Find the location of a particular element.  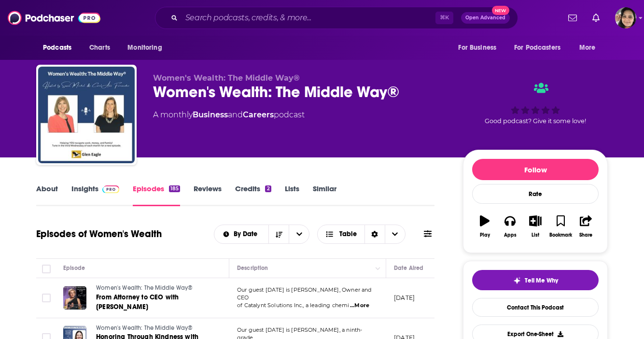

span: Toggle select row is located at coordinates (46, 298).